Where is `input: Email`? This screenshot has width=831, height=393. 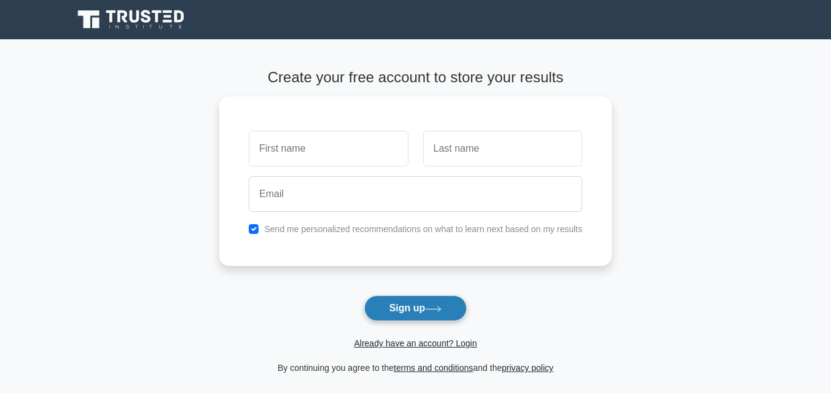 input: Email is located at coordinates (415, 194).